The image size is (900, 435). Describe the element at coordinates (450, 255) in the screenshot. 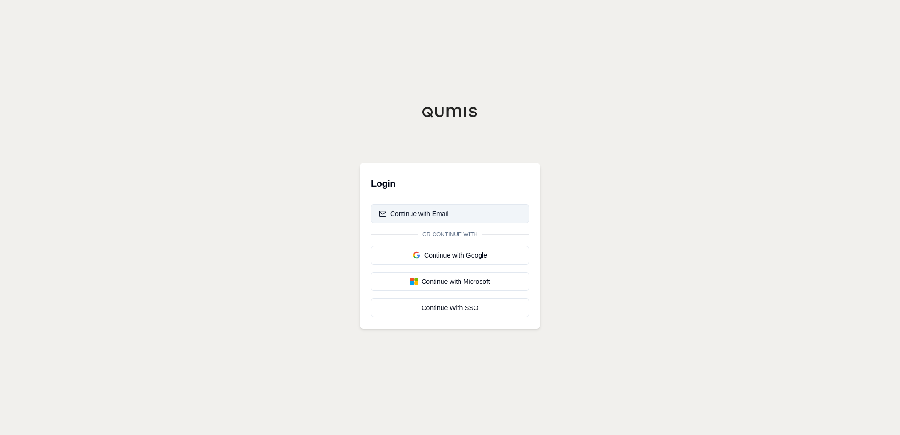

I see `button: Continue with Google` at that location.